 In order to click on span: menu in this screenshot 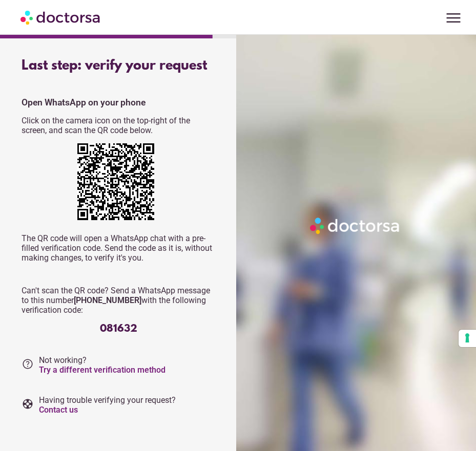, I will do `click(454, 18)`.